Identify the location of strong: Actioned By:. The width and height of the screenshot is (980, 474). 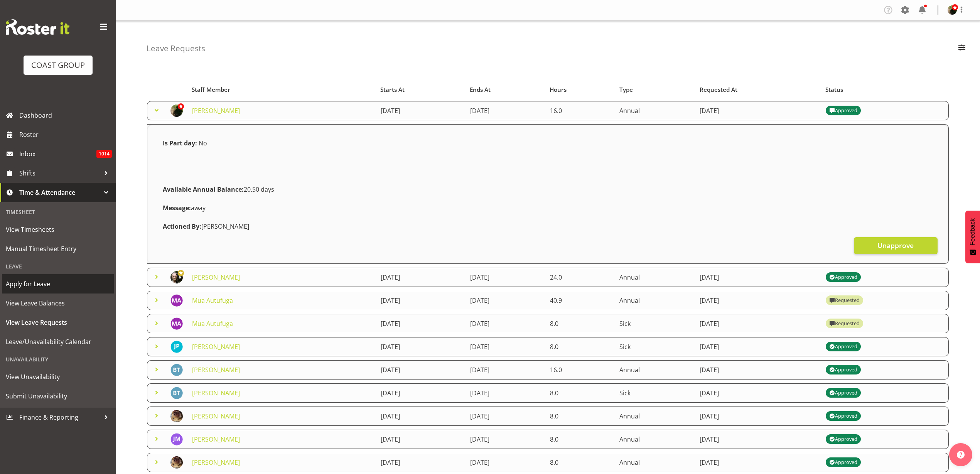
(182, 226).